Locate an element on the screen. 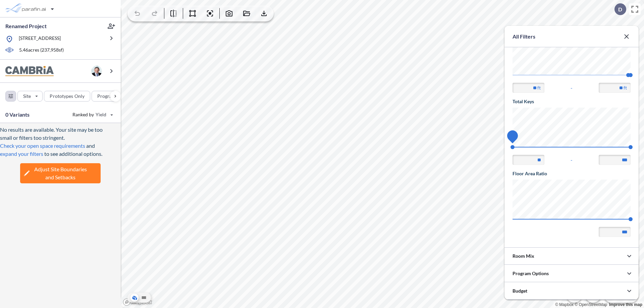 The height and width of the screenshot is (308, 644). button: Aerial View is located at coordinates (134, 298).